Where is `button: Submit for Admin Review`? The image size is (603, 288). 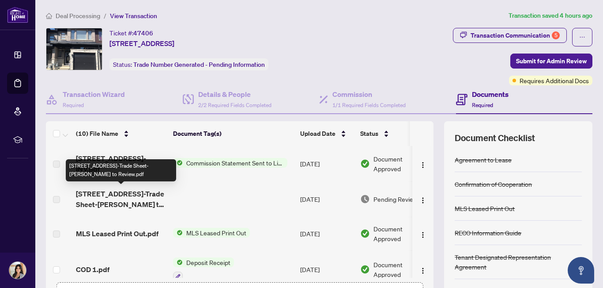
button: Submit for Admin Review is located at coordinates (552, 61).